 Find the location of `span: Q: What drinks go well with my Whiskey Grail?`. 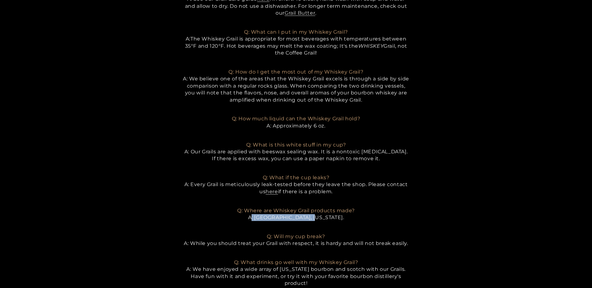

span: Q: What drinks go well with my Whiskey Grail? is located at coordinates (296, 262).